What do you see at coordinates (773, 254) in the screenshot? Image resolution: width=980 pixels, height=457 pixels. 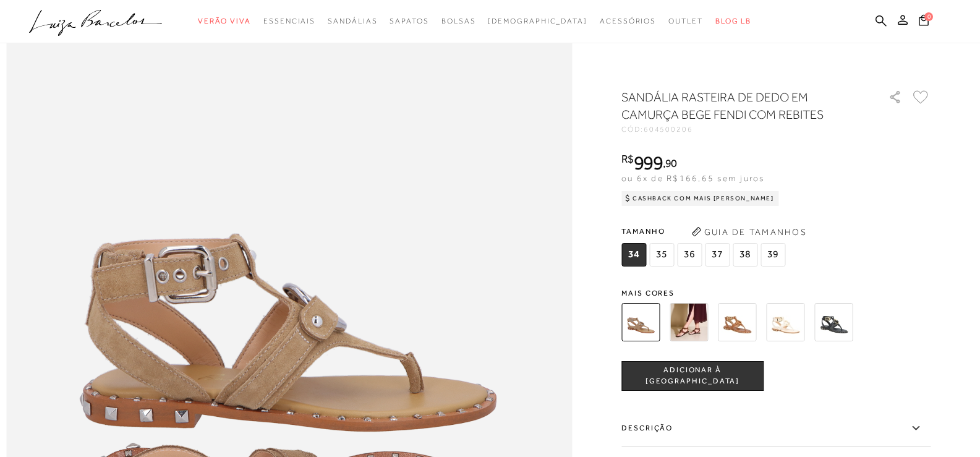 I see `span: 39` at bounding box center [773, 254].